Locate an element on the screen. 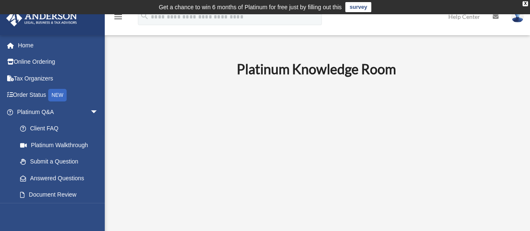 The image size is (530, 231). a: Document Review is located at coordinates (61, 195).